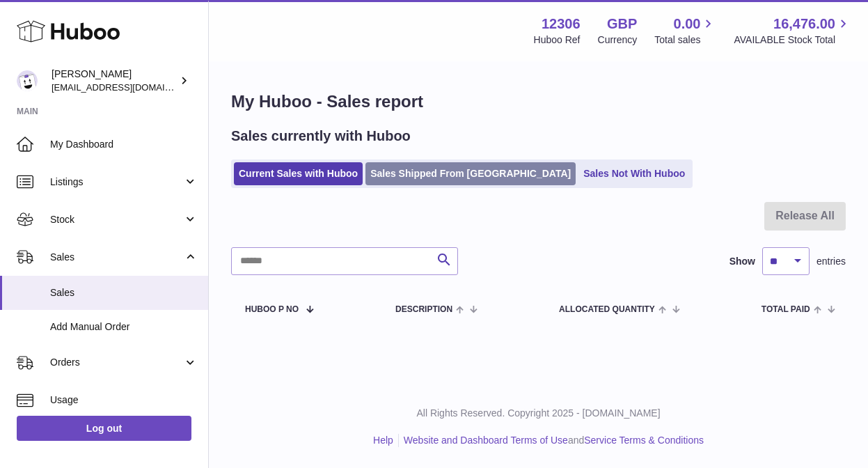  Describe the element at coordinates (831, 262) in the screenshot. I see `span: entries` at that location.